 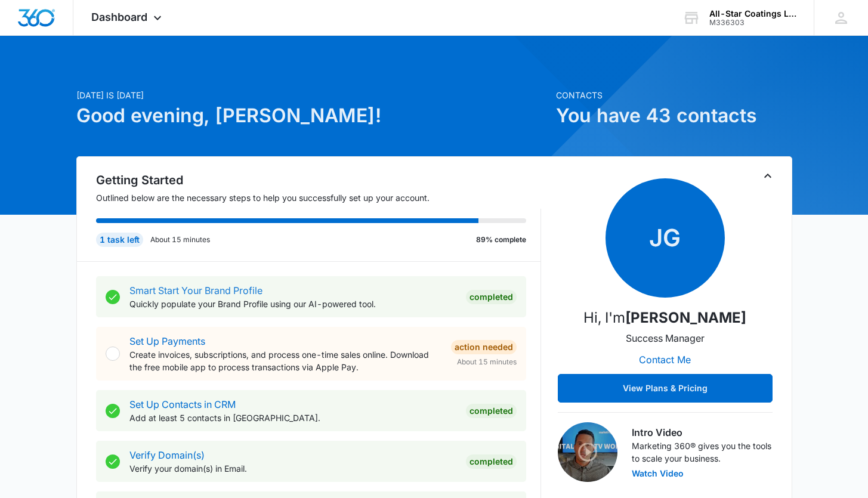 What do you see at coordinates (180, 240) in the screenshot?
I see `p: About 15 minutes` at bounding box center [180, 240].